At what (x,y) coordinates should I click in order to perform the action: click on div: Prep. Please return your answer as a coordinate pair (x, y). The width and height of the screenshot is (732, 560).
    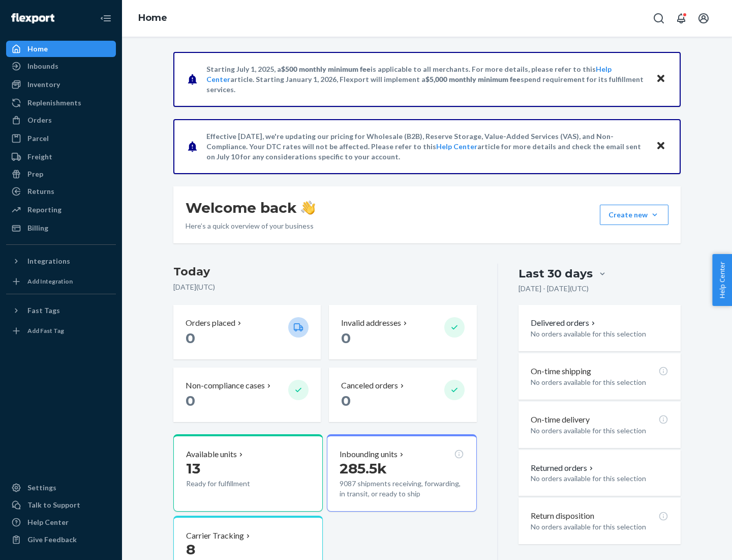
    Looking at the image, I should click on (35, 174).